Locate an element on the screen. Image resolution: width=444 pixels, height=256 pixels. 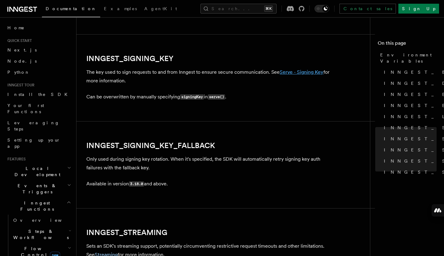
p: Available in version and above. is located at coordinates (209, 184).